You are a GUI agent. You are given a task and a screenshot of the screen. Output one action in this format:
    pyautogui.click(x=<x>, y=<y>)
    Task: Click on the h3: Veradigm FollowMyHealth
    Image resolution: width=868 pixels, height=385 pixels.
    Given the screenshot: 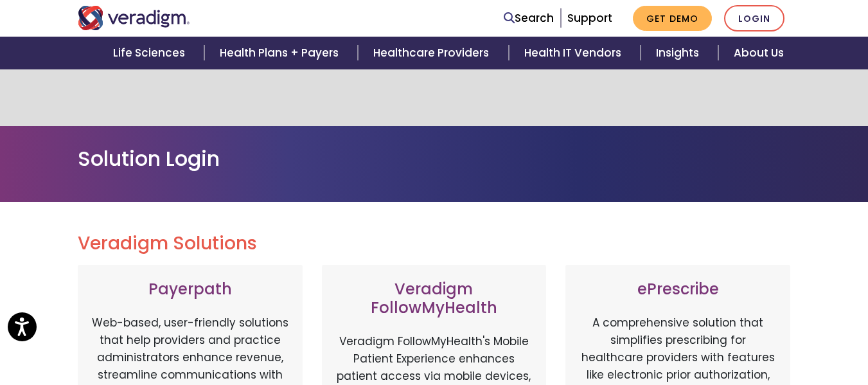 What is the action you would take?
    pyautogui.click(x=434, y=299)
    